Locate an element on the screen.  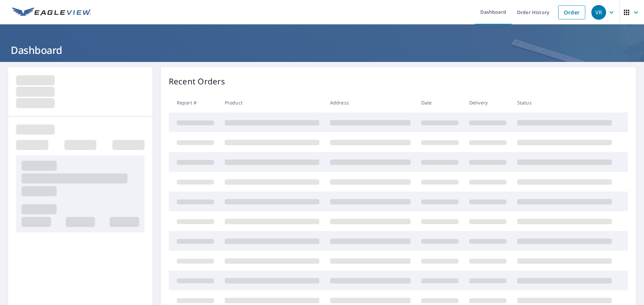
img: EV Logo is located at coordinates (51, 12).